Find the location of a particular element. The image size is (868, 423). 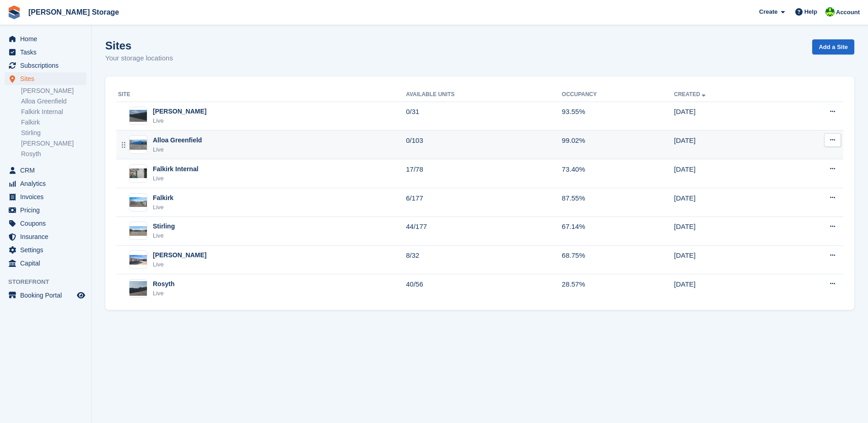

td: 0/31 is located at coordinates (484, 116).